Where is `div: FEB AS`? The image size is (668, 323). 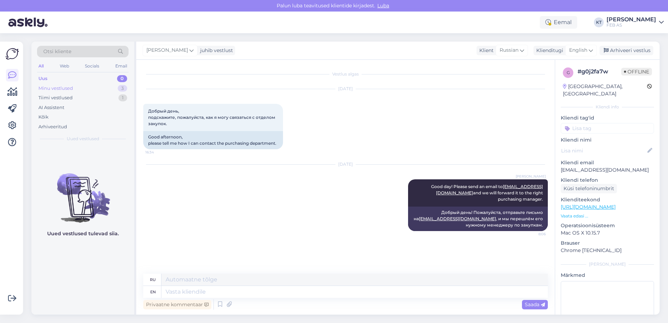
div: FEB AS is located at coordinates (632, 25).